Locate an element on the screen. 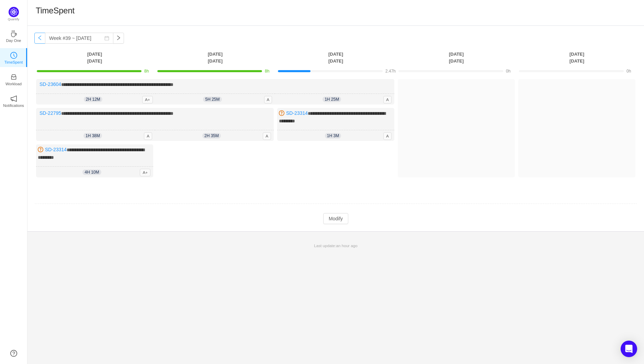 This screenshot has width=644, height=364. button: icon: left is located at coordinates (40, 38).